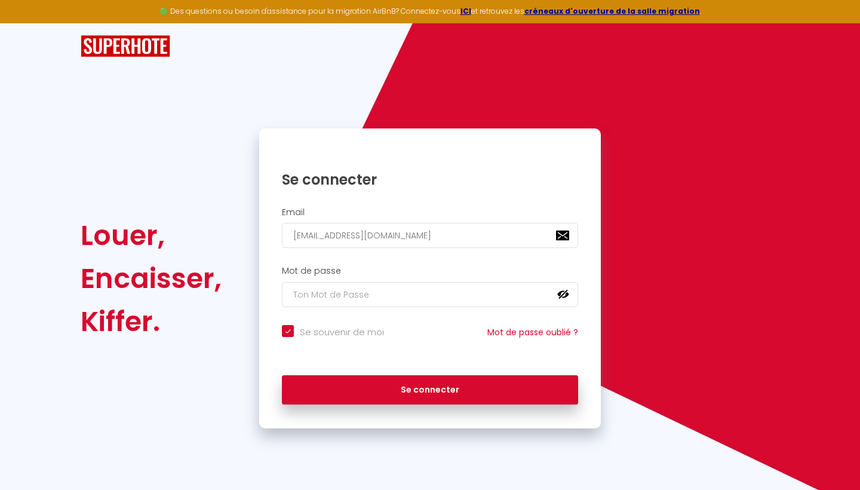 Image resolution: width=860 pixels, height=490 pixels. Describe the element at coordinates (125, 46) in the screenshot. I see `img: SuperHote logo` at that location.